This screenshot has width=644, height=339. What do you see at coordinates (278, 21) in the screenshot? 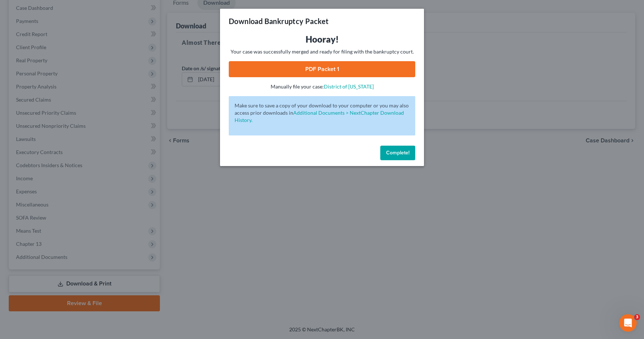
I see `h3: Download Bankruptcy Packet` at bounding box center [278, 21].